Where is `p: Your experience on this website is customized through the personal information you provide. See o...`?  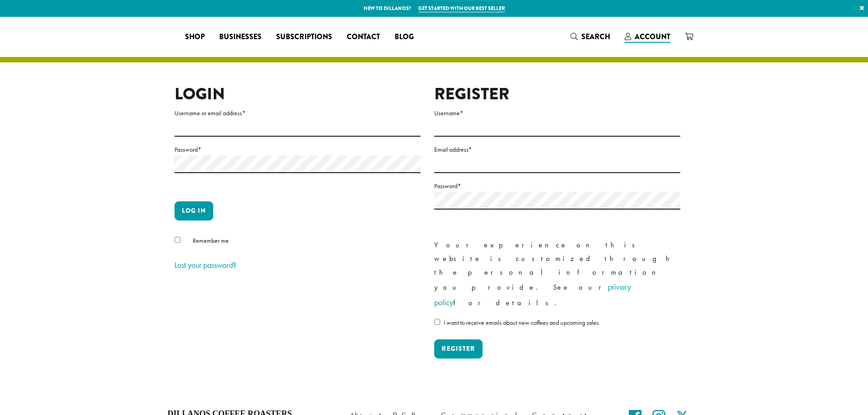 p: Your experience on this website is customized through the personal information you provide. See o... is located at coordinates (557, 275).